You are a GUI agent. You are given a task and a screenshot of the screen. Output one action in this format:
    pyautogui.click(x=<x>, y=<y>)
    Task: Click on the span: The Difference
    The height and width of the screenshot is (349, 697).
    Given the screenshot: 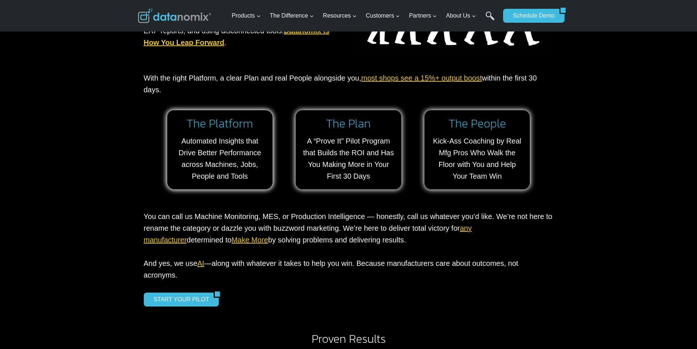 What is the action you would take?
    pyautogui.click(x=292, y=16)
    